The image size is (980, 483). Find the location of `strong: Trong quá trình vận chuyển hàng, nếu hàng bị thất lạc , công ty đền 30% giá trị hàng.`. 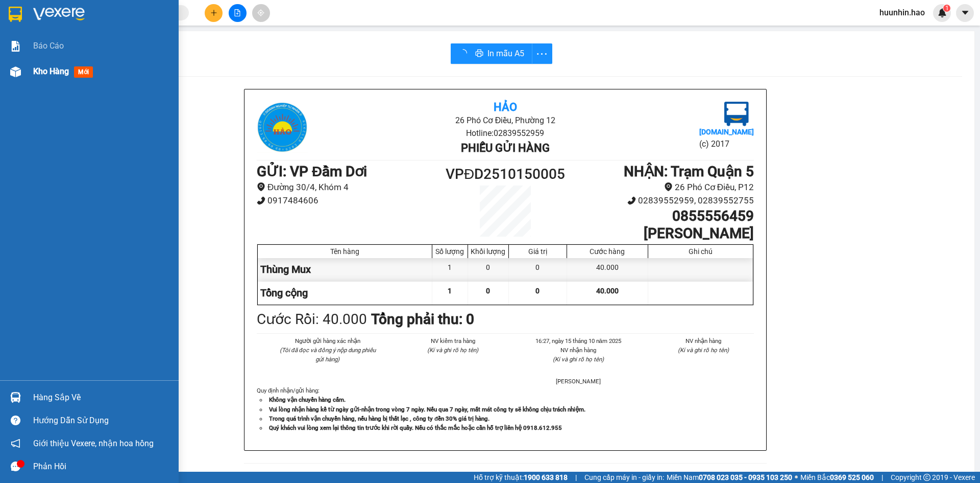

strong: Trong quá trình vận chuyển hàng, nếu hàng bị thất lạc , công ty đền 30% giá trị hàng. is located at coordinates (380, 418).